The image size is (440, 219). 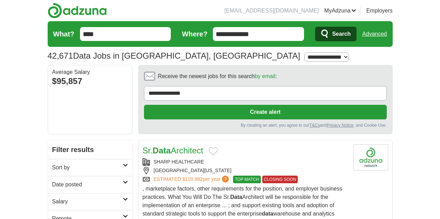 What do you see at coordinates (280, 180) in the screenshot?
I see `span: CLOSING SOON` at bounding box center [280, 180].